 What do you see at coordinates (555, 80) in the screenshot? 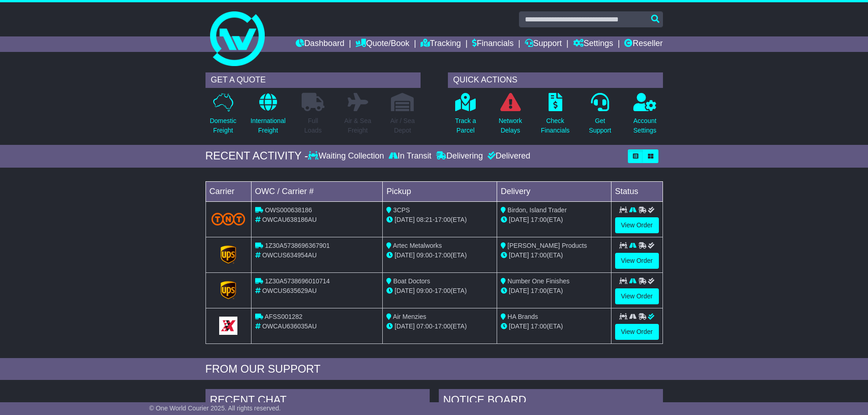
I see `div: QUICK ACTIONS` at bounding box center [555, 80].